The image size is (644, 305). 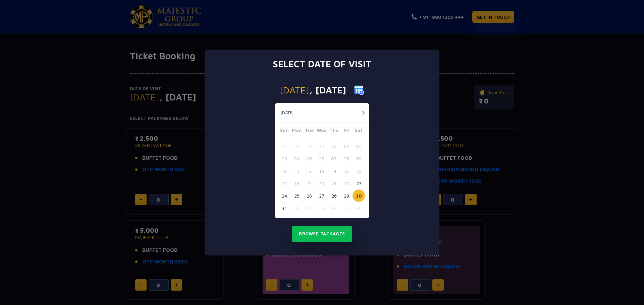 What do you see at coordinates (322, 234) in the screenshot?
I see `button: Browse Packages` at bounding box center [322, 234].